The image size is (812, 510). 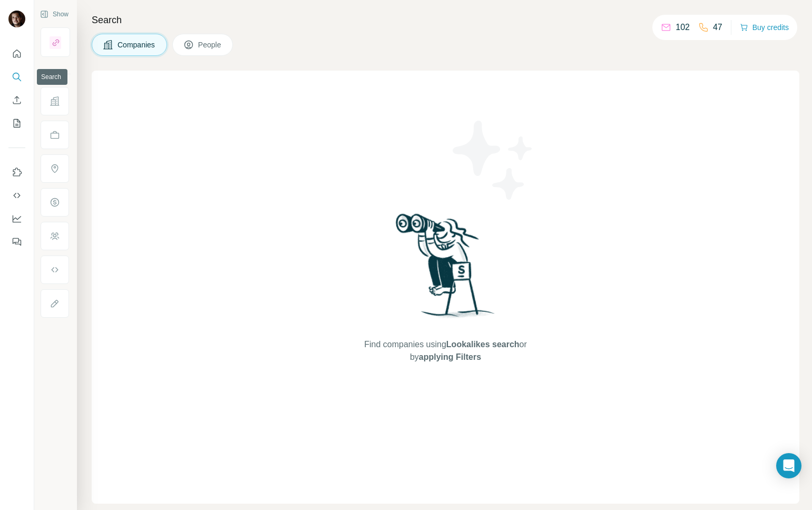 What do you see at coordinates (446, 20) in the screenshot?
I see `h4: Search` at bounding box center [446, 20].